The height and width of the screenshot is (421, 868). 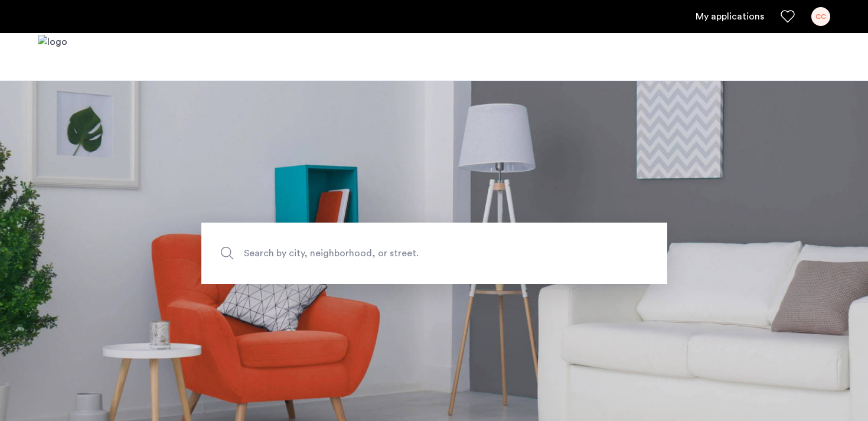 What do you see at coordinates (788, 17) in the screenshot?
I see `a: Favorites` at bounding box center [788, 17].